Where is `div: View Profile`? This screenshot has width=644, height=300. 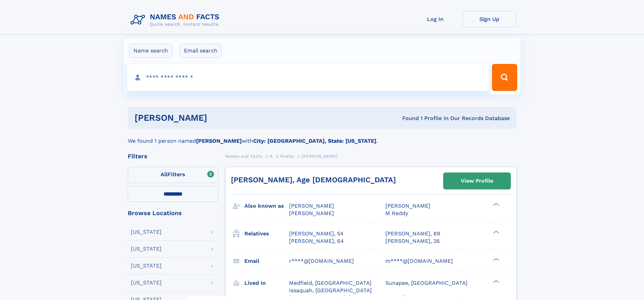 div: View Profile is located at coordinates (477, 181).